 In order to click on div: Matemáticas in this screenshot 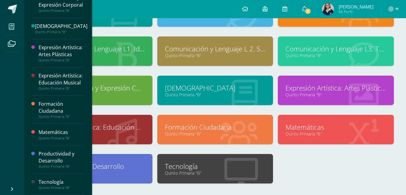, I will do `click(62, 132)`.